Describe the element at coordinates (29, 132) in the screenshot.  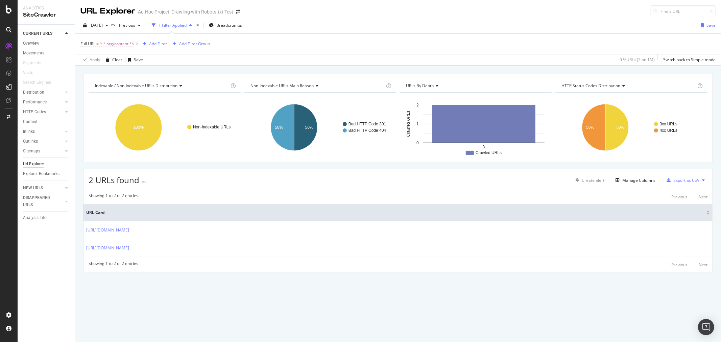
I see `div: Inlinks` at that location.